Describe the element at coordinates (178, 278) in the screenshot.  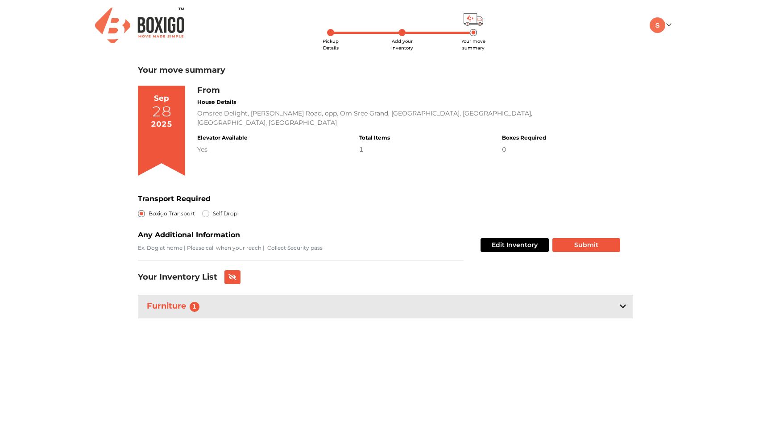
I see `h3: Your Inventory List` at that location.